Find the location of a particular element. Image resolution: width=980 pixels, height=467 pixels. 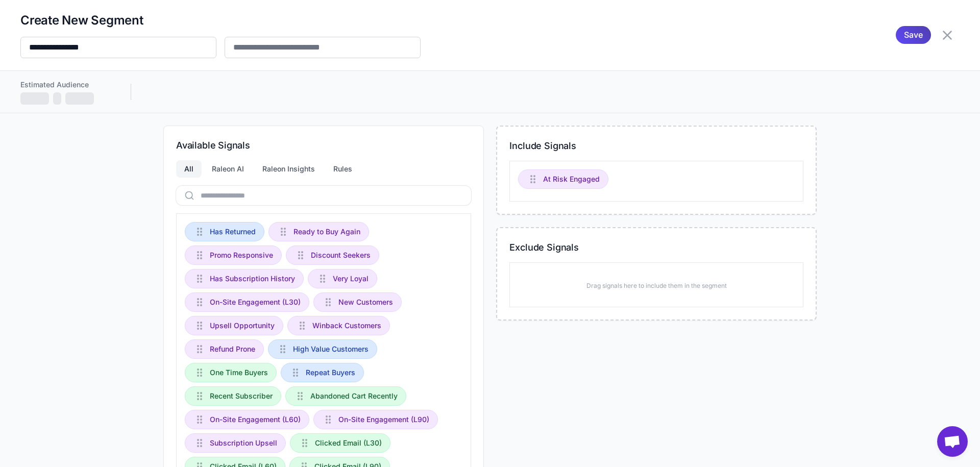

div: Estimated Audience is located at coordinates (65, 85).